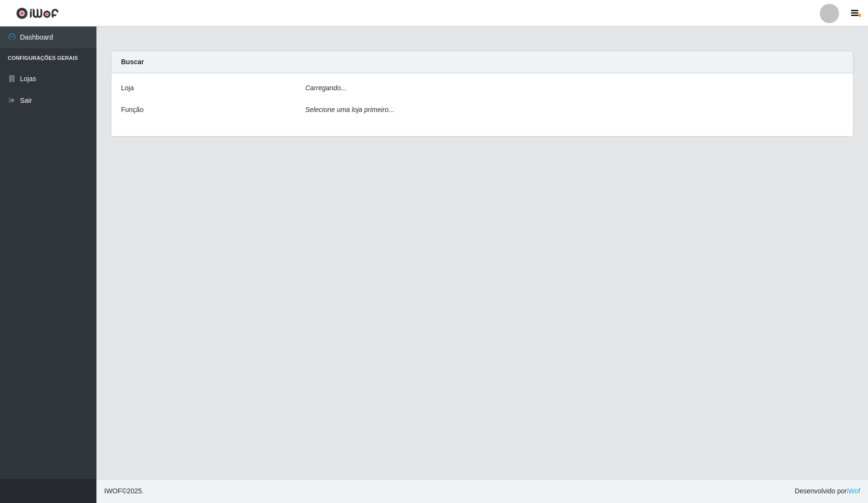 This screenshot has height=503, width=868. I want to click on span: © 2025 ., so click(124, 491).